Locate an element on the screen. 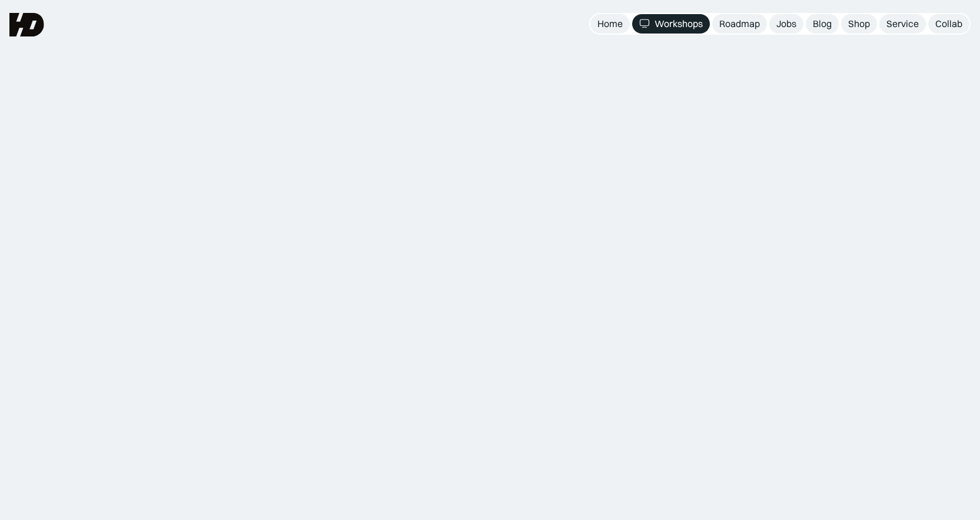 This screenshot has height=520, width=980. div: Jobs is located at coordinates (787, 24).